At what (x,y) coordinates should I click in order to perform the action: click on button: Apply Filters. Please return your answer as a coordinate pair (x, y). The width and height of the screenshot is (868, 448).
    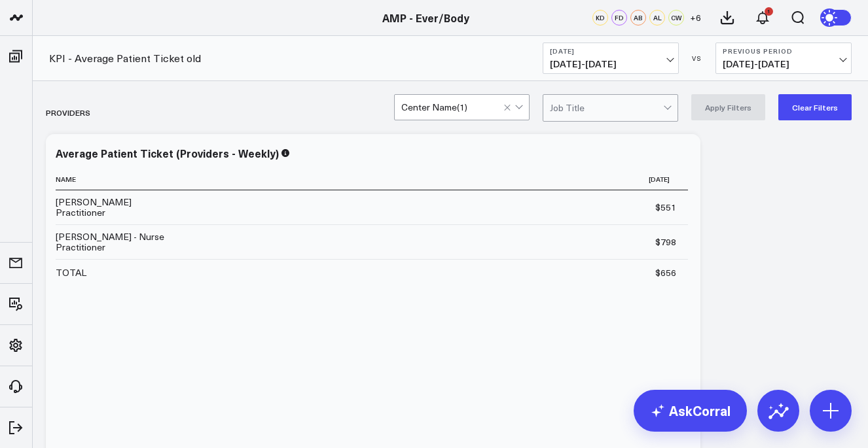
    Looking at the image, I should click on (728, 107).